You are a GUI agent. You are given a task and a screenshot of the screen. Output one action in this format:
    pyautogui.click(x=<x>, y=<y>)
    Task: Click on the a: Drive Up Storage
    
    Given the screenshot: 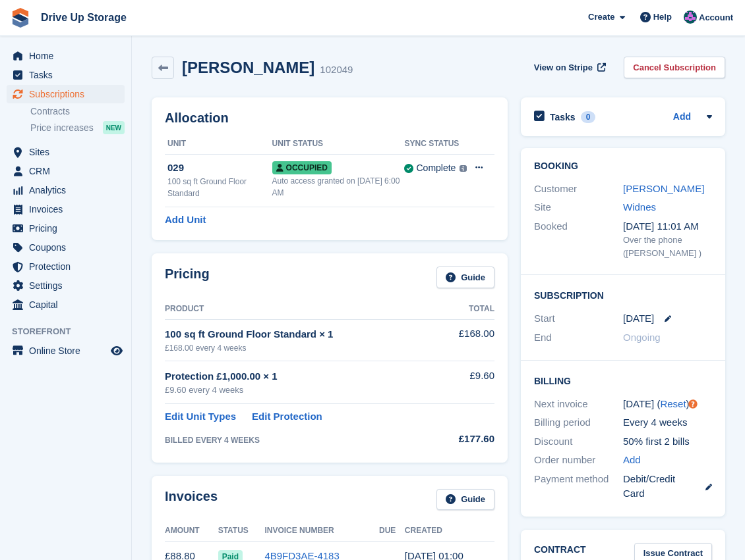 What is the action you would take?
    pyautogui.click(x=84, y=17)
    